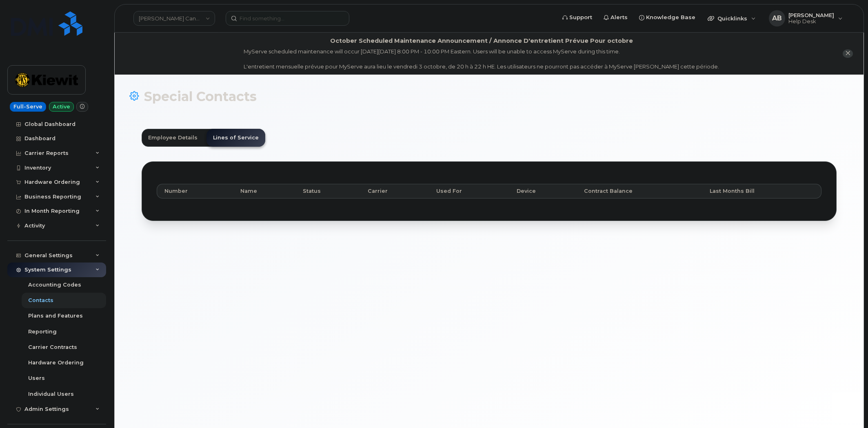 This screenshot has height=428, width=868. I want to click on a: Lines of Service, so click(236, 138).